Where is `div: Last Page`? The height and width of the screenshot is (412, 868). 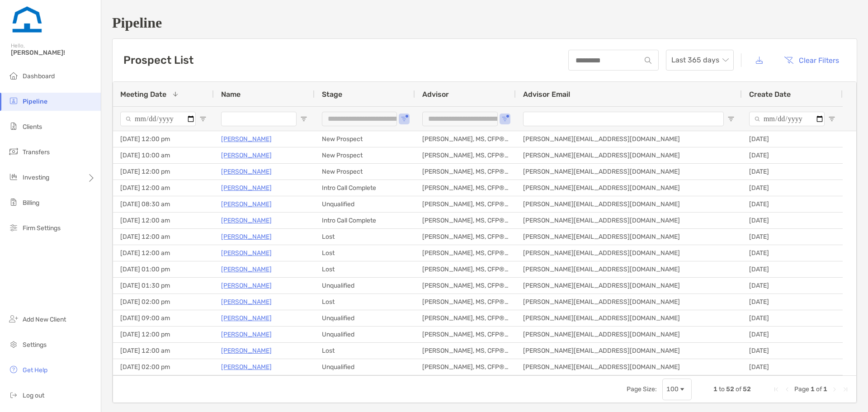
div: Last Page is located at coordinates (846, 389).